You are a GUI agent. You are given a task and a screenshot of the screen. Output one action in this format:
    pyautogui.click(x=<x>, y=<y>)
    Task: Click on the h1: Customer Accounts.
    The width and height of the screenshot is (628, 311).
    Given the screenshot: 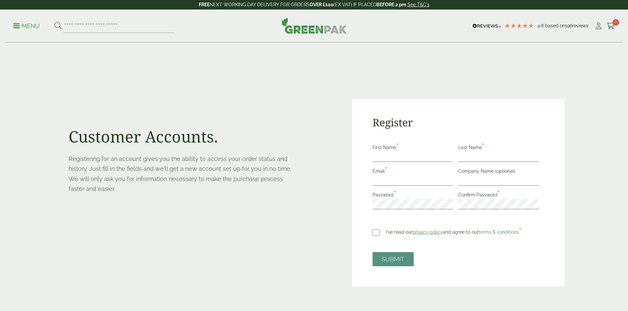 What is the action you would take?
    pyautogui.click(x=180, y=137)
    